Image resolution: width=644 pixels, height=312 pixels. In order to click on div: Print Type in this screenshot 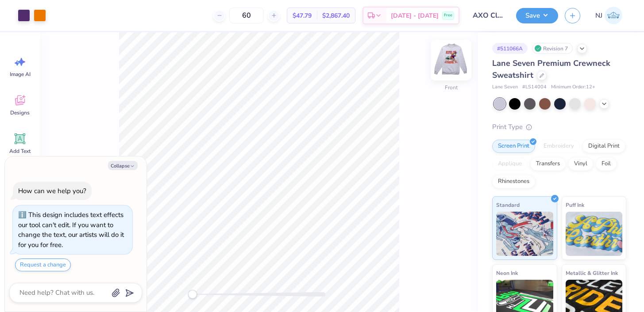, I will do `click(559, 127)`.